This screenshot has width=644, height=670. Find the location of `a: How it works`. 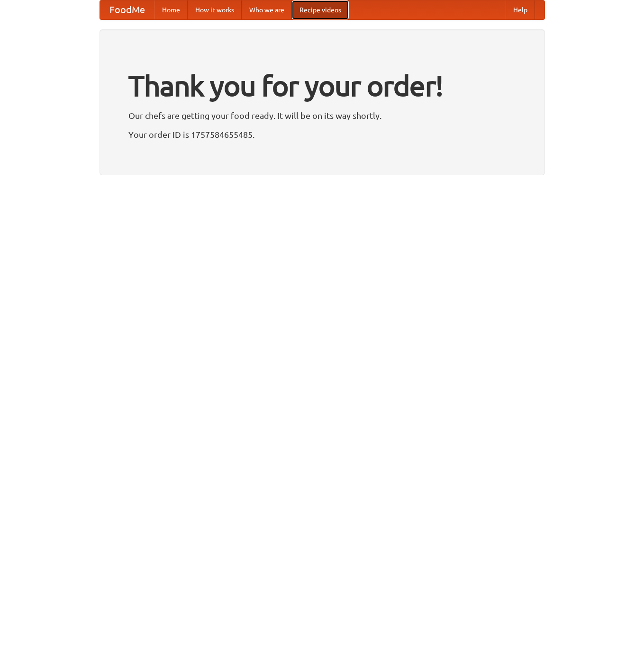

a: How it works is located at coordinates (215, 10).